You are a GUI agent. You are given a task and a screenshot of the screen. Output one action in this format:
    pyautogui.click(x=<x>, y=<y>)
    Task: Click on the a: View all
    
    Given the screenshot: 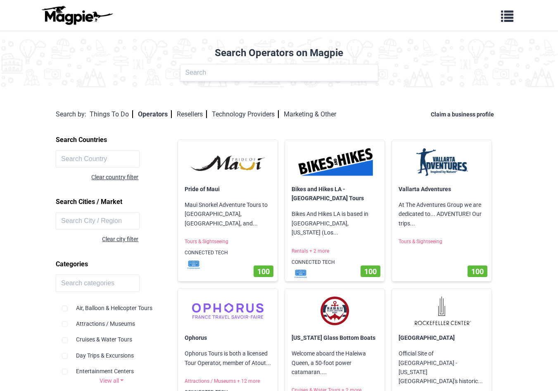 What is the action you would take?
    pyautogui.click(x=112, y=381)
    